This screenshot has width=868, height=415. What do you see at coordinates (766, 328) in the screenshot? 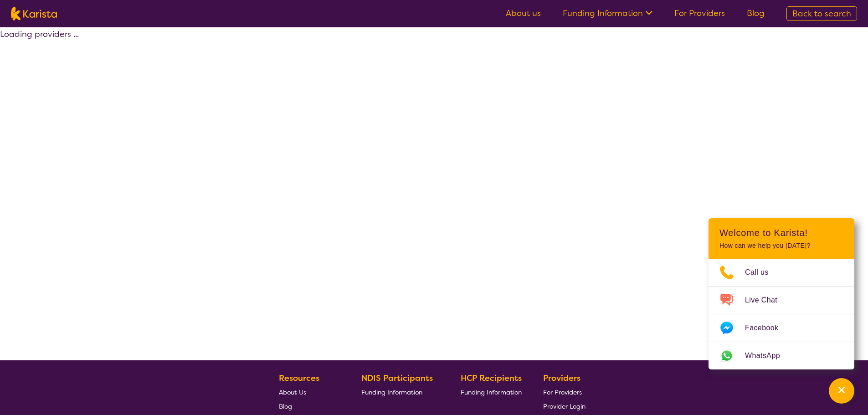
I see `span: Facebook` at bounding box center [766, 328].